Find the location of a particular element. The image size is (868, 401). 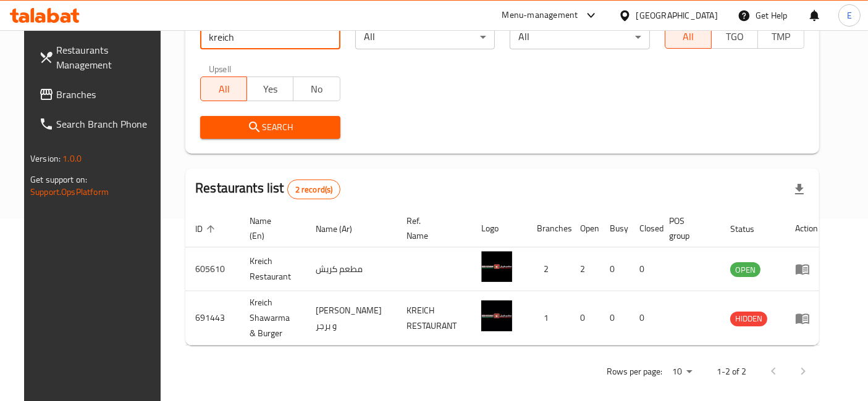

span: Name (Ar) is located at coordinates (341, 229).